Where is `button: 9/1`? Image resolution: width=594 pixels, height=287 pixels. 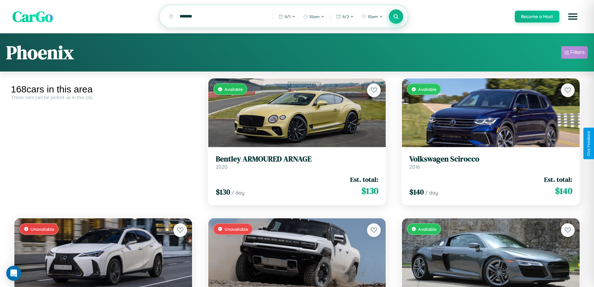
button: 9/1 is located at coordinates (287, 17).